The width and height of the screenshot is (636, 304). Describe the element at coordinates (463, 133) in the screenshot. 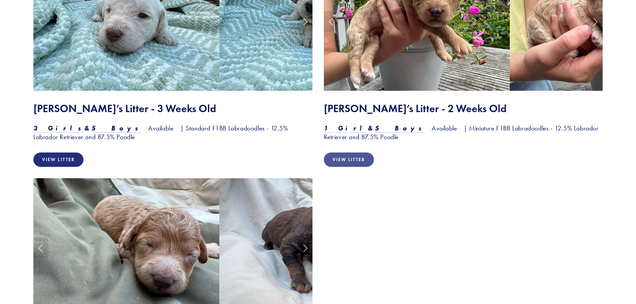

I see `h3: Available | Miniature F1BB Labradoodles - 12.5% Labrador Retriever and 87.5% Poodle` at that location.